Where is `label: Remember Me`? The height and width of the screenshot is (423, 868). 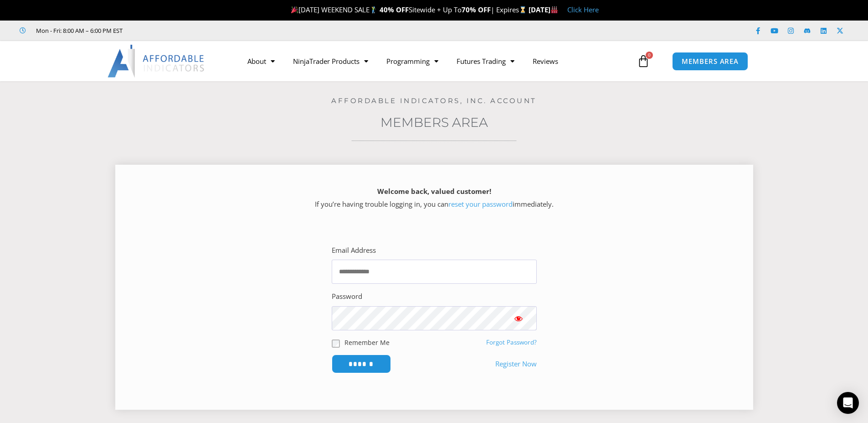
label: Remember Me is located at coordinates (367, 342).